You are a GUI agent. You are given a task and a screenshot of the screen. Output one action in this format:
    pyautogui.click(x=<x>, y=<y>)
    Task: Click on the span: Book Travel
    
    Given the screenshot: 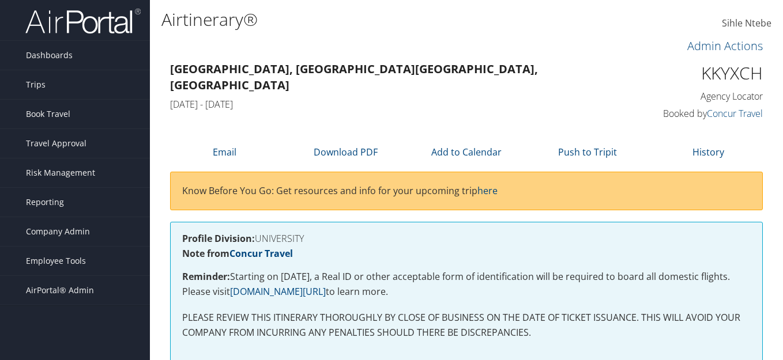 What is the action you would take?
    pyautogui.click(x=48, y=114)
    